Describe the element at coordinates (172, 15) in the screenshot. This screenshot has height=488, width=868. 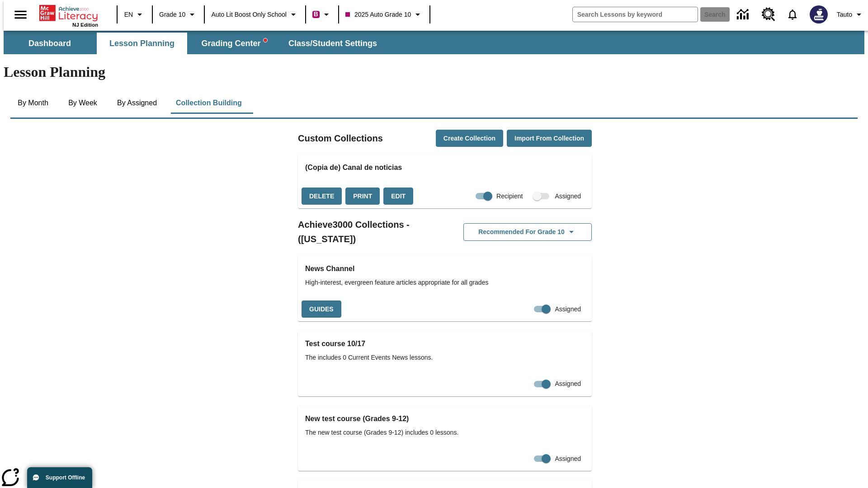
I see `span: Grade 10` at that location.